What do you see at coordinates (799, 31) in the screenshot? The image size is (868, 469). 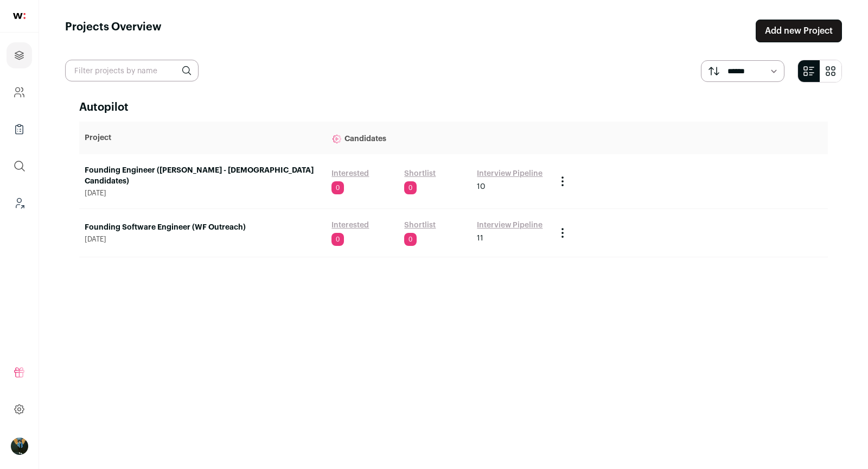 I see `a: Add new Project` at bounding box center [799, 31].